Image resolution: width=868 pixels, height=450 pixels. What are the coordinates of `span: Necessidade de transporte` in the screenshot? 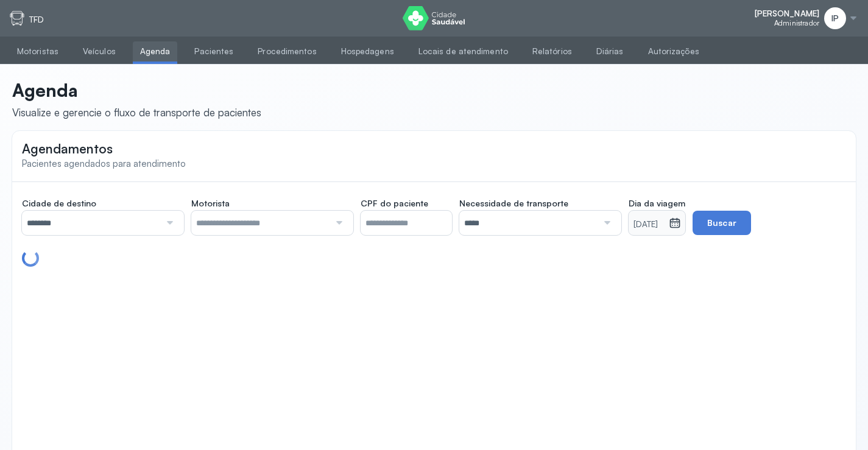 It's located at (514, 204).